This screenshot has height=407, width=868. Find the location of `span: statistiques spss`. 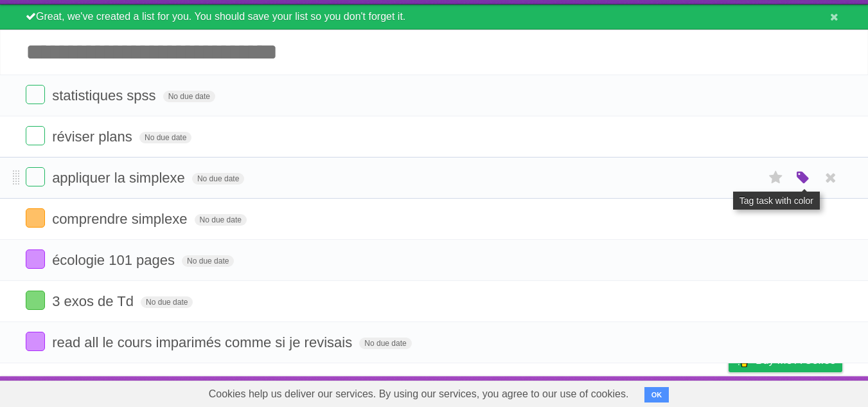

span: statistiques spss is located at coordinates (105, 95).